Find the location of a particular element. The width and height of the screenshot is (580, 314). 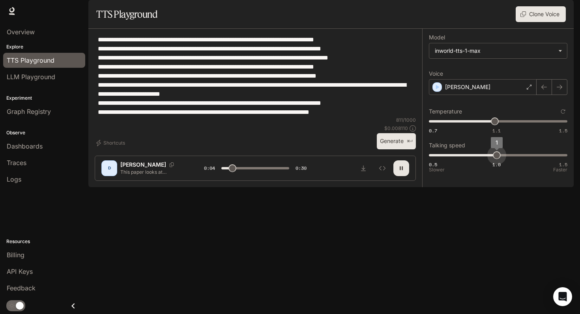

button: Reset to default is located at coordinates (563, 112).